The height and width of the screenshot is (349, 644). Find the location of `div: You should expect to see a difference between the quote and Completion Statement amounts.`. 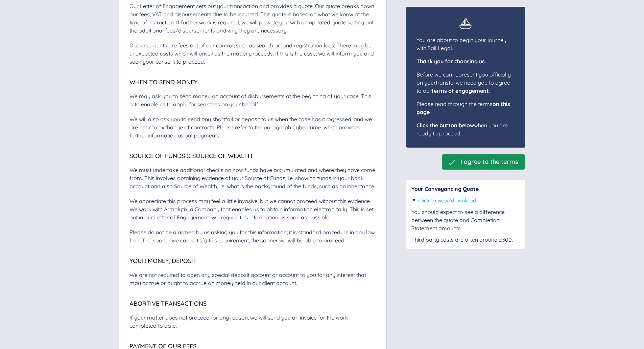

div: You should expect to see a difference between the quote and Completion Statement amounts. is located at coordinates (466, 220).